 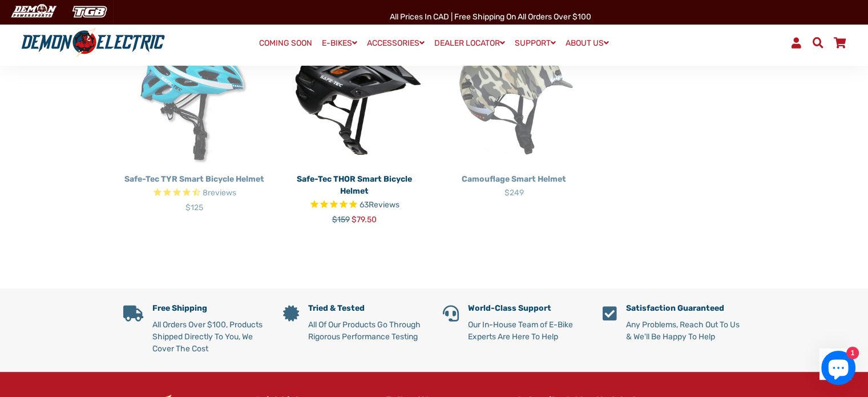 What do you see at coordinates (195, 191) in the screenshot?
I see `a: Safe-Tec TYR Smart Bicycle Helmet Rated 4.4 out of 5 stars 8reviews $125` at bounding box center [195, 191].